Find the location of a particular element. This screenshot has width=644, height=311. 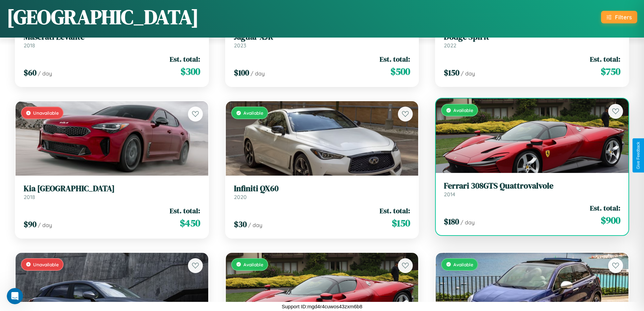

span: $ 500 is located at coordinates (400, 71).